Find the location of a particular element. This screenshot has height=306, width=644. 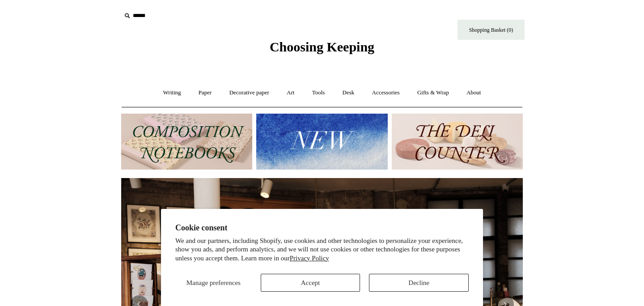

a: Paper is located at coordinates (205, 92).